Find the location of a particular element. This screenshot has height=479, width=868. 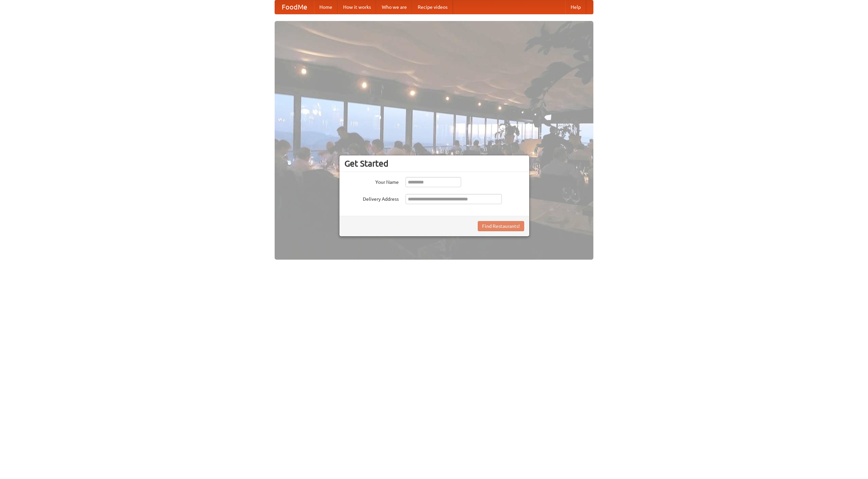

a: Home is located at coordinates (326, 7).